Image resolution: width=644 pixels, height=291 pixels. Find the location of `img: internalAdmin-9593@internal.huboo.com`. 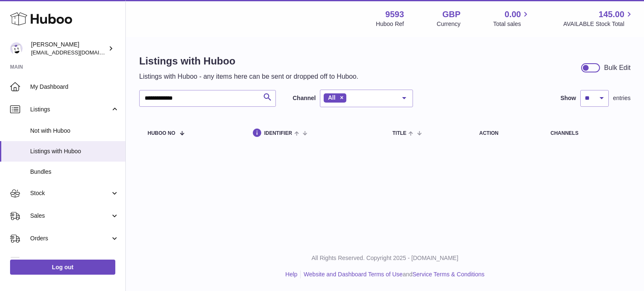

img: internalAdmin-9593@internal.huboo.com is located at coordinates (16, 48).